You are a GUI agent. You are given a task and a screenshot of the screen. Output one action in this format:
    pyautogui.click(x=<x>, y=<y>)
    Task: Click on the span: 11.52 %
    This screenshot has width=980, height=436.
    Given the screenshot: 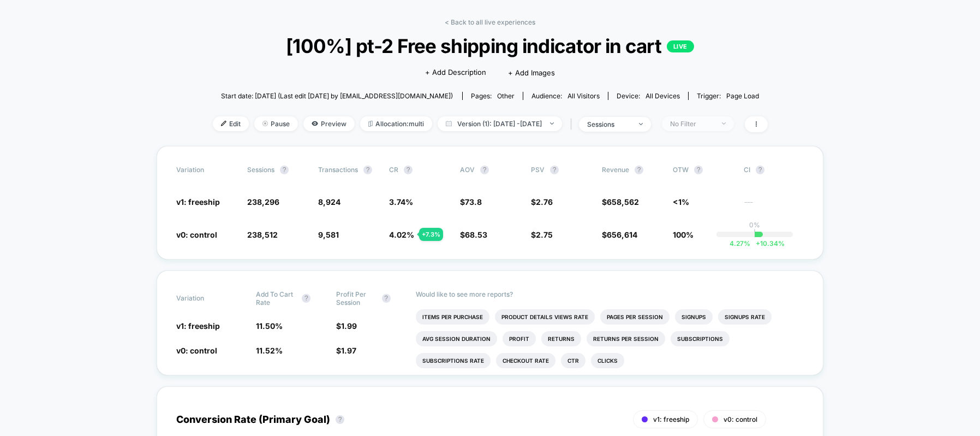 What is the action you would take?
    pyautogui.click(x=269, y=350)
    